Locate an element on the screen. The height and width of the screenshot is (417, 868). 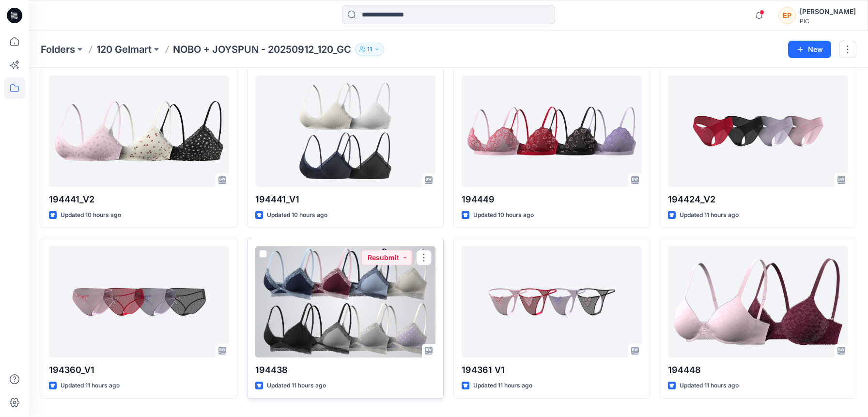
p: 194441_V1 is located at coordinates (345, 200).